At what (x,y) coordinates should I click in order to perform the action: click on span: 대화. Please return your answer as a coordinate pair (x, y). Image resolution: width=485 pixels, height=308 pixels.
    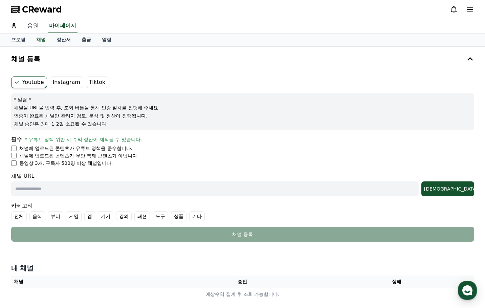
    Looking at the image, I should click on (66, 228).